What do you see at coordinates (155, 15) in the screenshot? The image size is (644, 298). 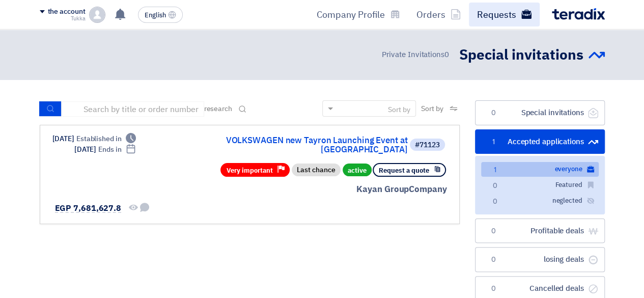 I see `font: English` at bounding box center [155, 15].